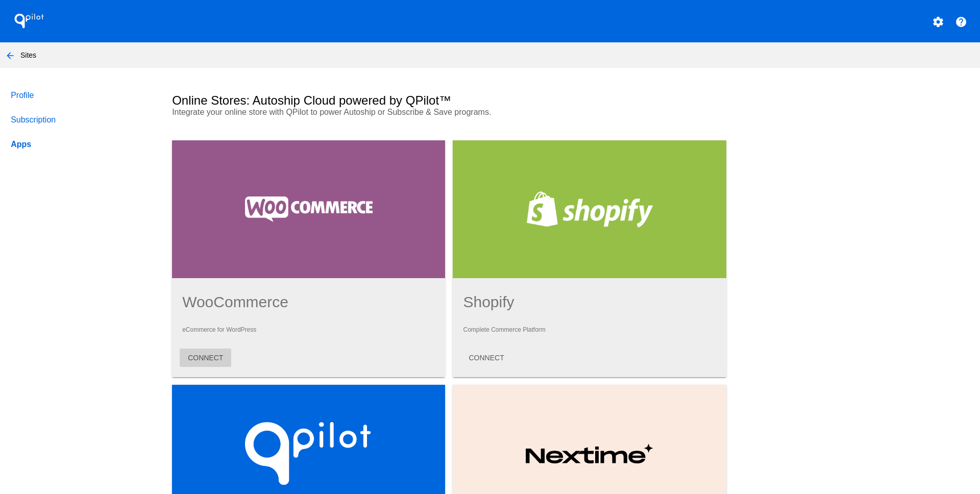 The height and width of the screenshot is (494, 980). I want to click on mat-icon: settings, so click(938, 22).